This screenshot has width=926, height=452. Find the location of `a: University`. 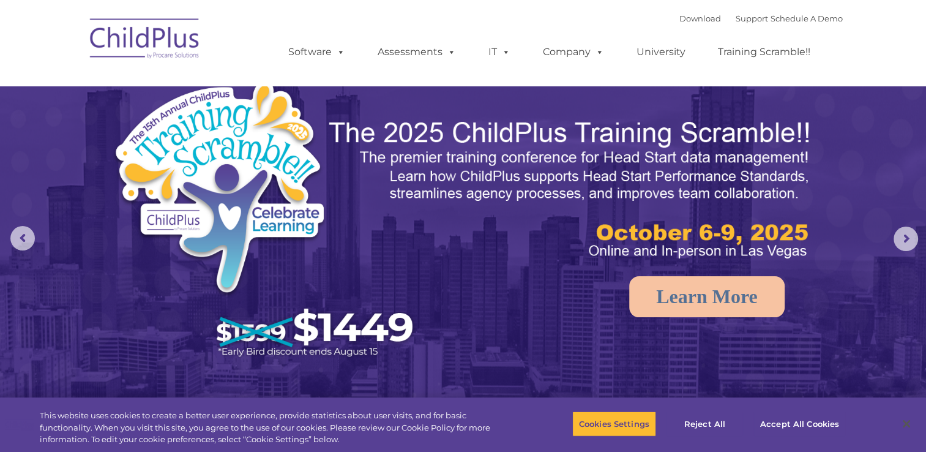

a: University is located at coordinates (661, 52).